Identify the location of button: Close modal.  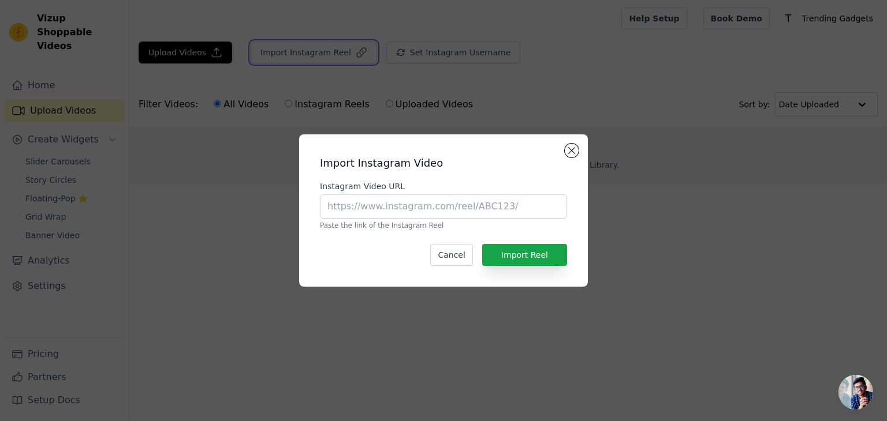
(572, 151).